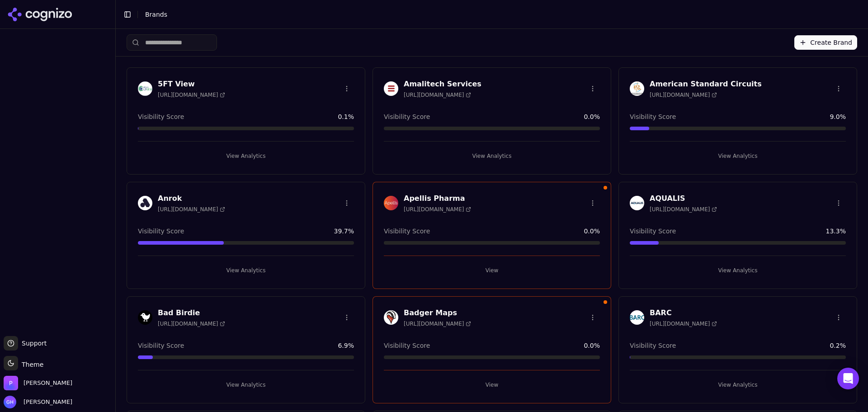 This screenshot has height=412, width=868. What do you see at coordinates (637, 318) in the screenshot?
I see `img: BARC` at bounding box center [637, 318].